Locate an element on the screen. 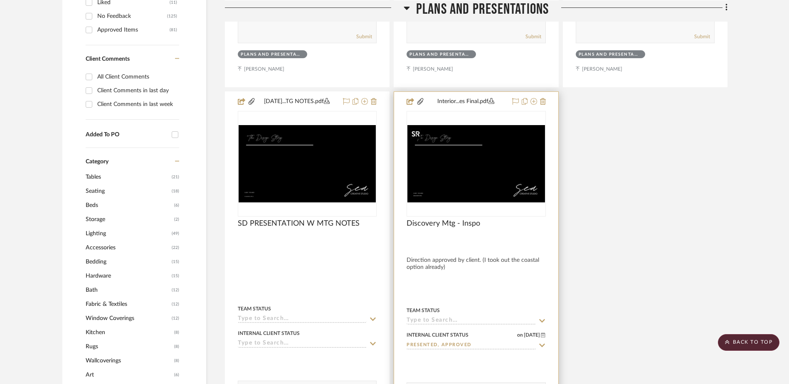 The width and height of the screenshot is (789, 384). span: Seating is located at coordinates (128, 191).